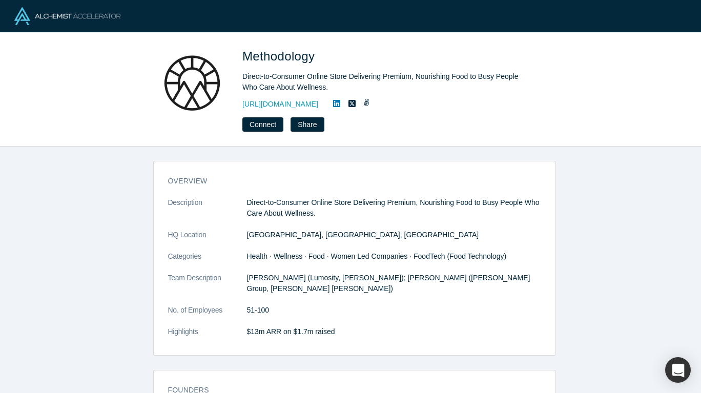 The image size is (701, 393). What do you see at coordinates (347, 181) in the screenshot?
I see `h3: overview` at bounding box center [347, 181].